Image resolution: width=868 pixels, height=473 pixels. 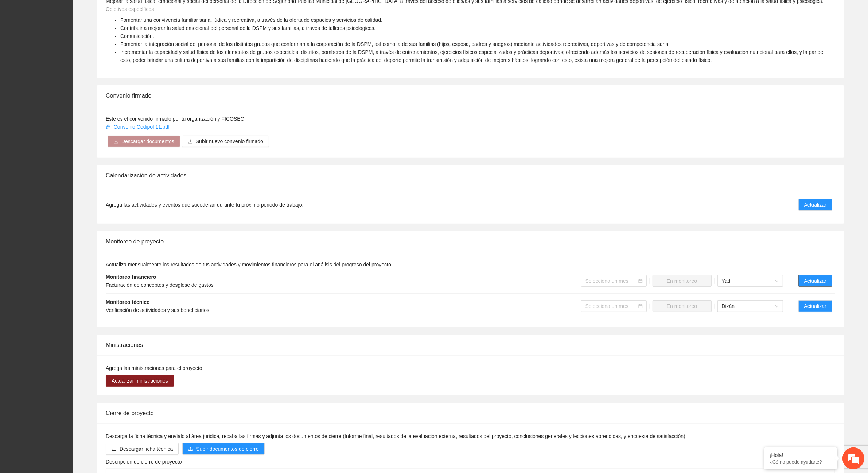 I want to click on span: Contribuir a mejorar la salud emocional del personal de la DSPM y sus familias, a través de talle..., so click(x=248, y=28).